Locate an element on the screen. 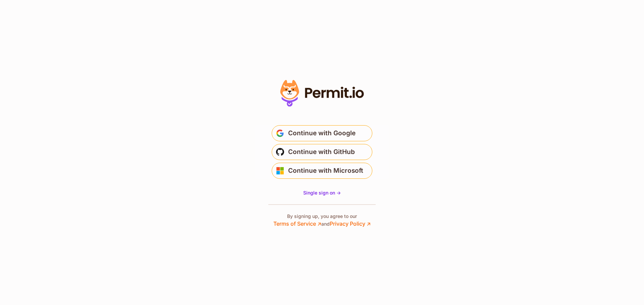  a: Terms of Service ↗ is located at coordinates (297, 224).